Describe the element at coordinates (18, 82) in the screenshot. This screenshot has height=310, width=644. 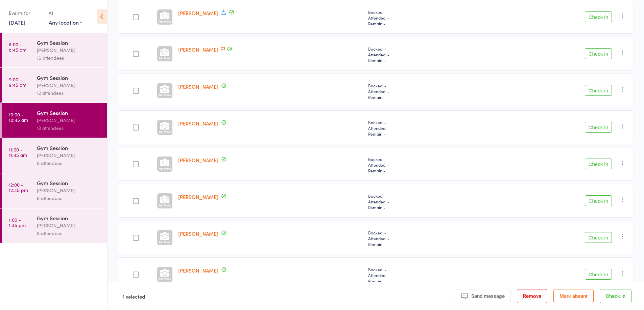
I see `time: 9:00 - 9:45 am` at that location.